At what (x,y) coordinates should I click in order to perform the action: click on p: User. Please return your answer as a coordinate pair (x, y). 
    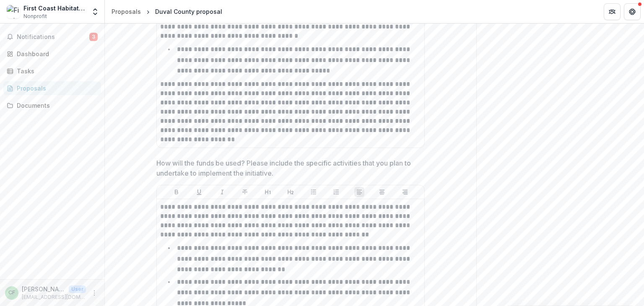
    Looking at the image, I should click on (77, 290).